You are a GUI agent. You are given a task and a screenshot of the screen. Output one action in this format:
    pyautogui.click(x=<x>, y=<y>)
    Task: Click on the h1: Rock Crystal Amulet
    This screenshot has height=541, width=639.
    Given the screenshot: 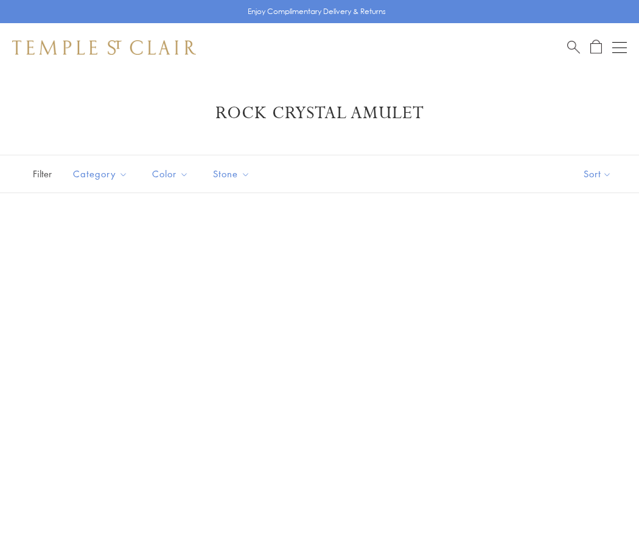 What is the action you would take?
    pyautogui.click(x=320, y=113)
    